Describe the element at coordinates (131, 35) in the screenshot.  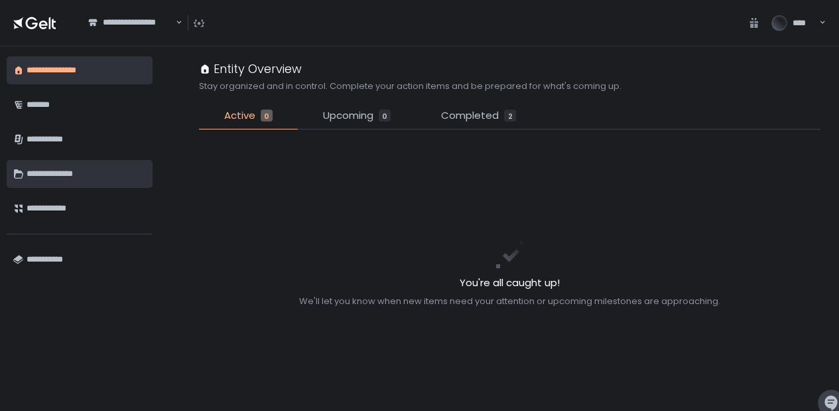
I see `input: Search for option` at that location.